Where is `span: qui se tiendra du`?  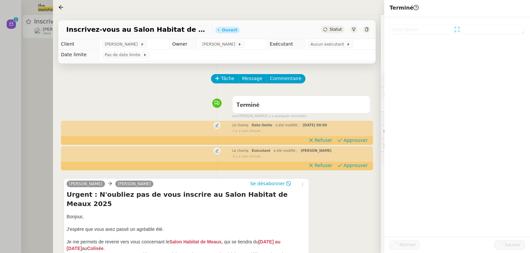 span: qui se tiendra du is located at coordinates (240, 242).